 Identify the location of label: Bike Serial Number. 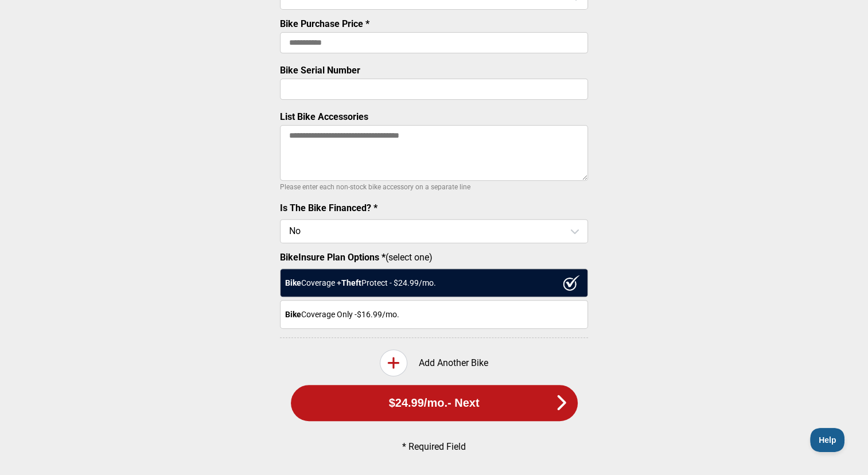
(320, 70).